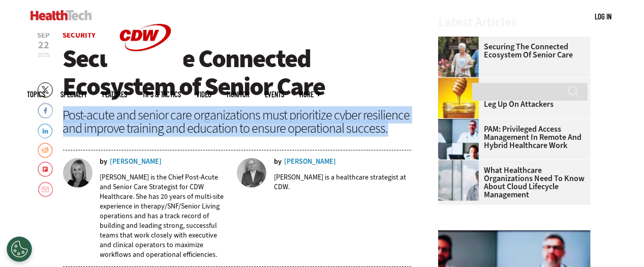 The image size is (644, 267). I want to click on div: Cookies Settings, so click(19, 250).